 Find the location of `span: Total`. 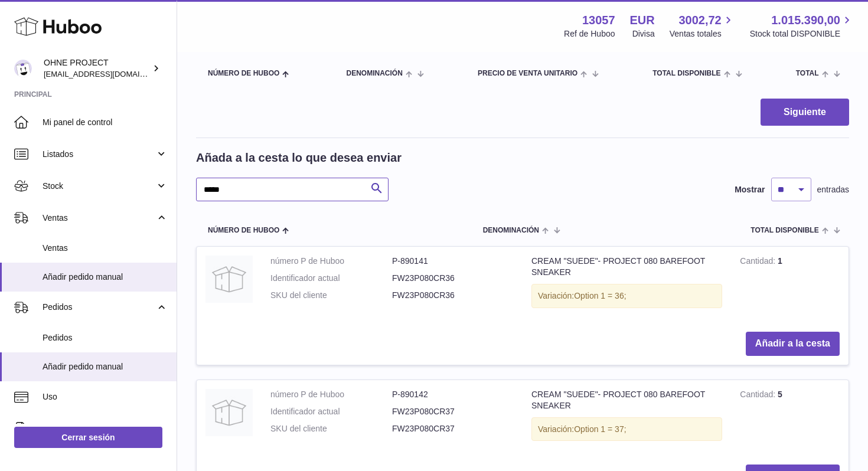

span: Total is located at coordinates (807, 73).